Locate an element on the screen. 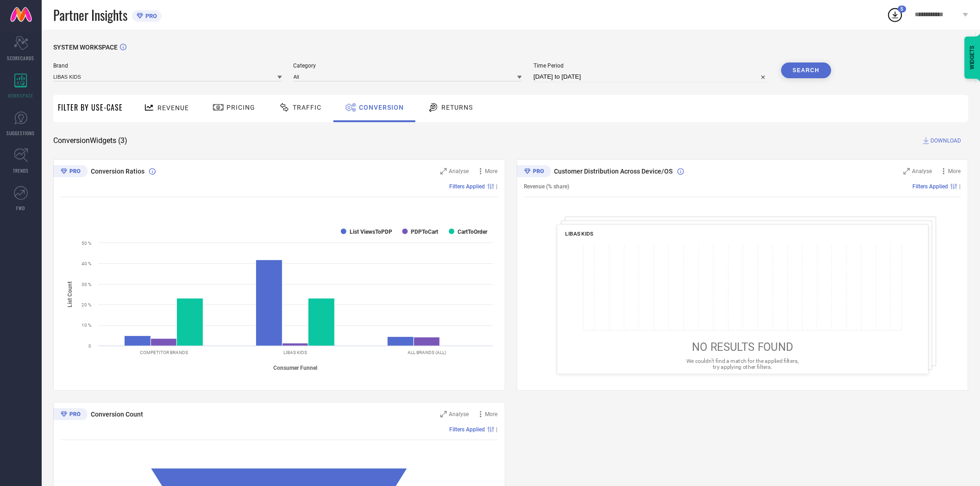  span: Partner Insights is located at coordinates (90, 15).